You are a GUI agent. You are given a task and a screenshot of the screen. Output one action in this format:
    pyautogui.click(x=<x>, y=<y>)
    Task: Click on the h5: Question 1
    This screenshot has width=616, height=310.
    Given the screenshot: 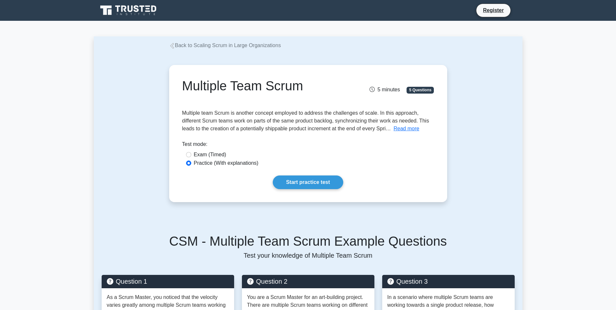 What is the action you would take?
    pyautogui.click(x=168, y=281)
    